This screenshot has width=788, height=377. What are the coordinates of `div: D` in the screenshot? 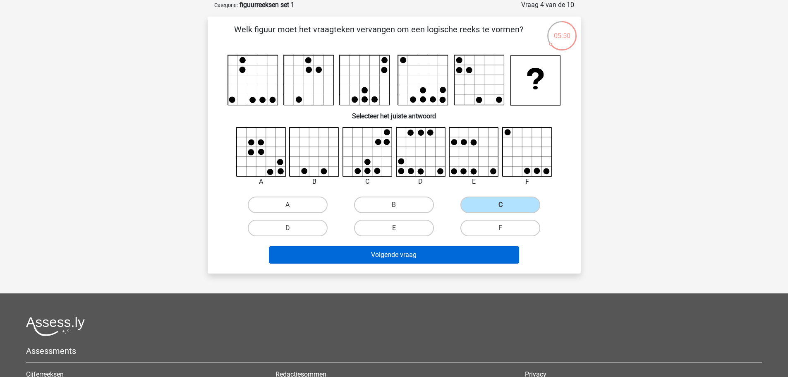 It's located at (421, 182).